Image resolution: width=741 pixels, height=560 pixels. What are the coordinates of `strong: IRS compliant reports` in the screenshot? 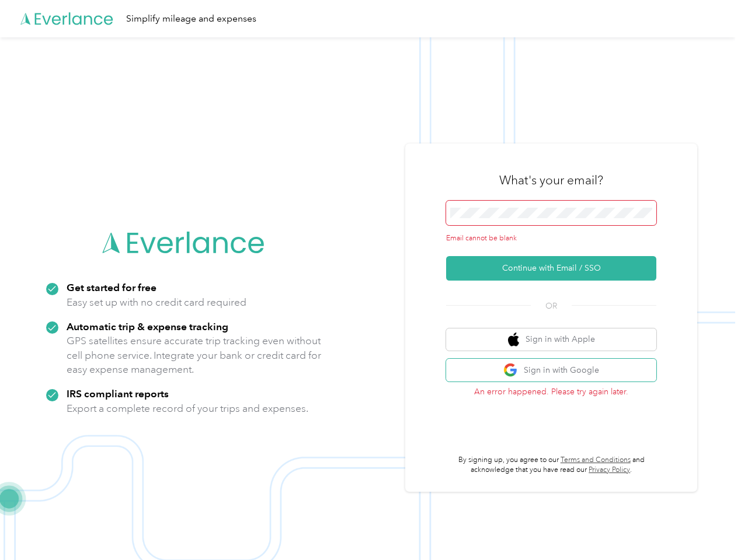 It's located at (117, 393).